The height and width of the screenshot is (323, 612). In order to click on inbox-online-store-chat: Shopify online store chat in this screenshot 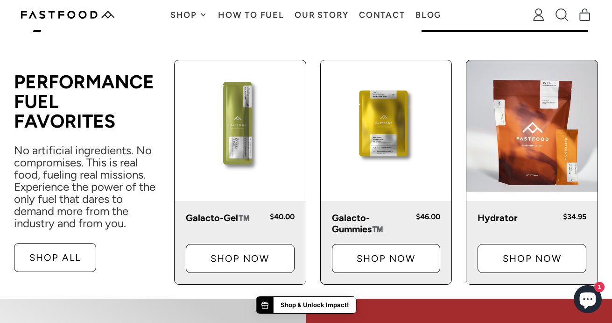, I will do `click(588, 300)`.